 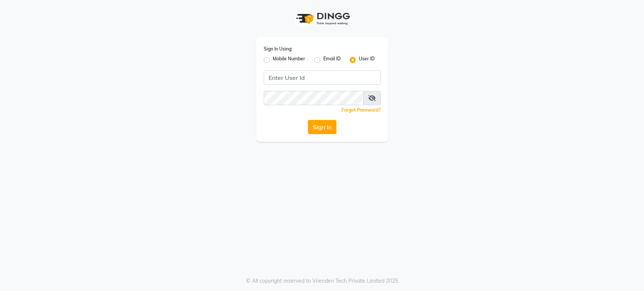 What do you see at coordinates (361, 110) in the screenshot?
I see `a: Forgot Password?` at bounding box center [361, 110].